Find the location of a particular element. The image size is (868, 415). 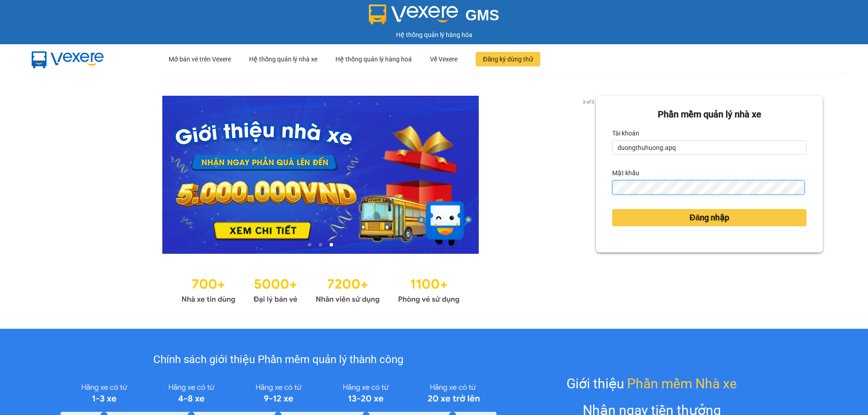

p: 3 of 3 is located at coordinates (587, 101).